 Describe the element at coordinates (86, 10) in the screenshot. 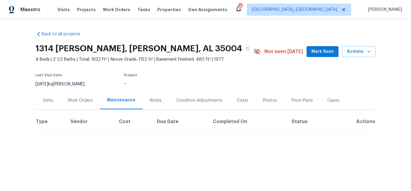

I see `span: Projects` at that location.